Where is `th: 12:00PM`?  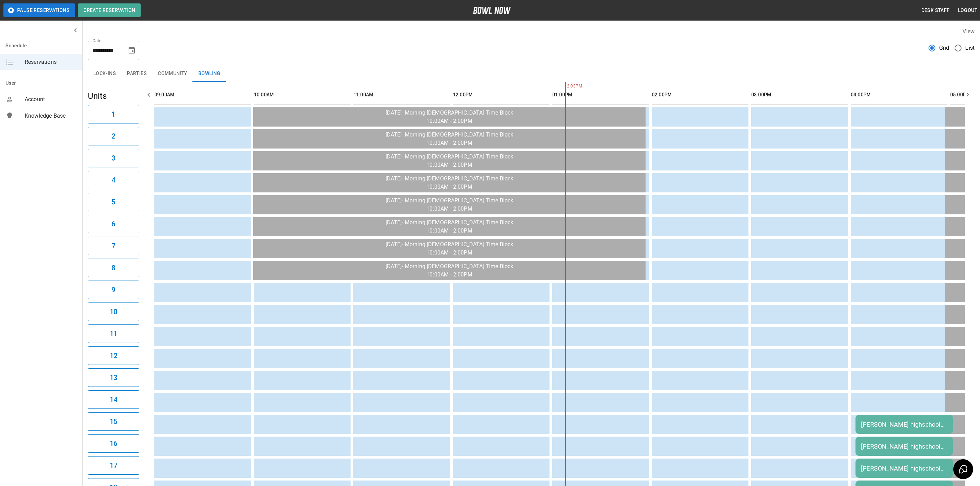 th: 12:00PM is located at coordinates (501, 94).